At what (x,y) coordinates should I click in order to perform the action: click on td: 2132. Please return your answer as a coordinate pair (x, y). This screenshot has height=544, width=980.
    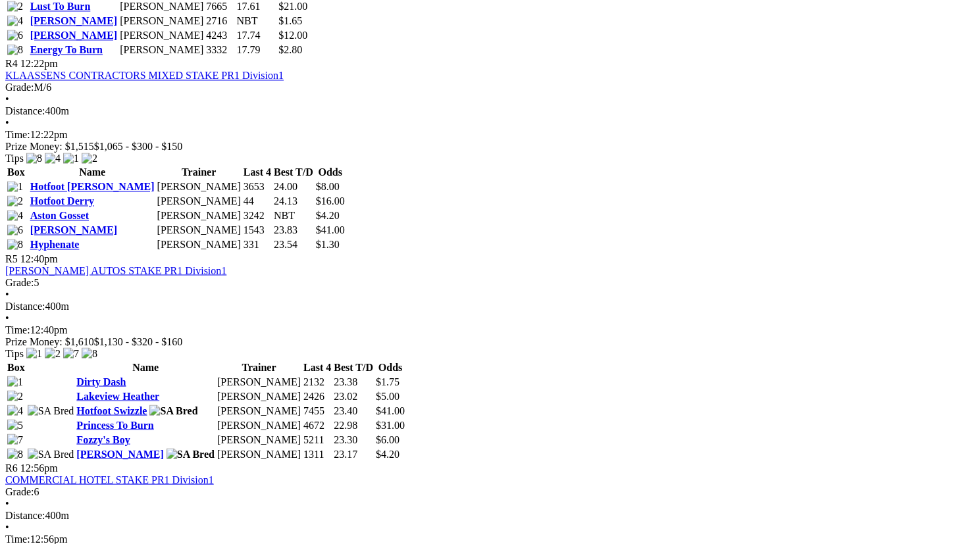
    Looking at the image, I should click on (317, 382).